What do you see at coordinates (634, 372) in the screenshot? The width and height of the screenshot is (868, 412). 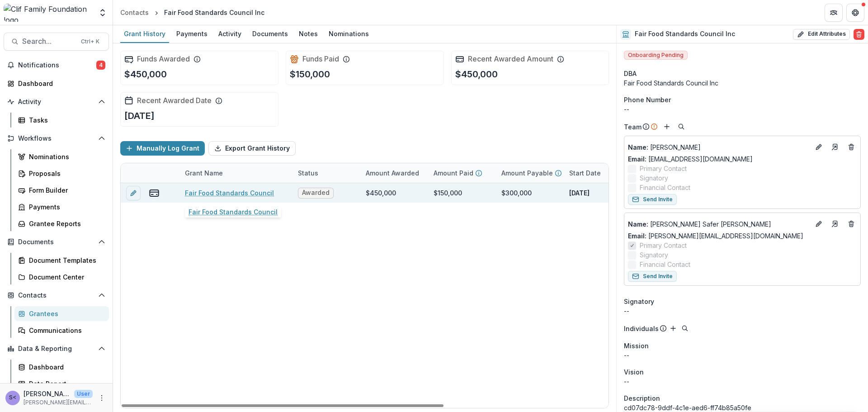 I see `span: Vision` at bounding box center [634, 372].